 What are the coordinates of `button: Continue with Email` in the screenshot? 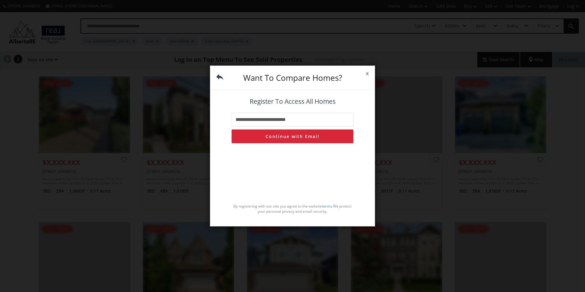 It's located at (293, 136).